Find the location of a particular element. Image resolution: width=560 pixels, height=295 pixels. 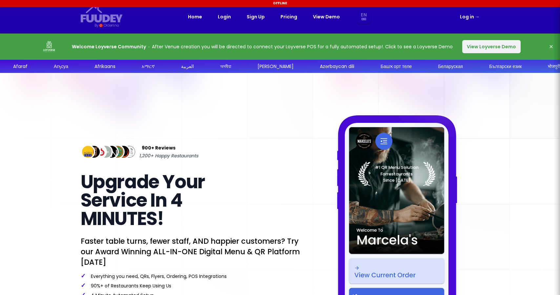

p: Faster table turns, fewer staff, AND happier customers? Try our Award Winning ALL-IN-ONE Digital ... is located at coordinates (191, 251).